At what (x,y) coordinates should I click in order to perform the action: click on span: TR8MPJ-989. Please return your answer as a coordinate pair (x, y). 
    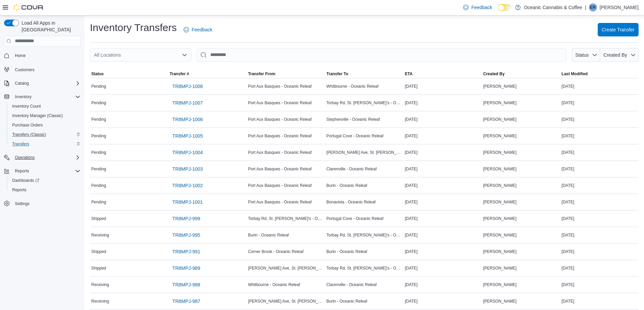
    Looking at the image, I should click on (186, 268).